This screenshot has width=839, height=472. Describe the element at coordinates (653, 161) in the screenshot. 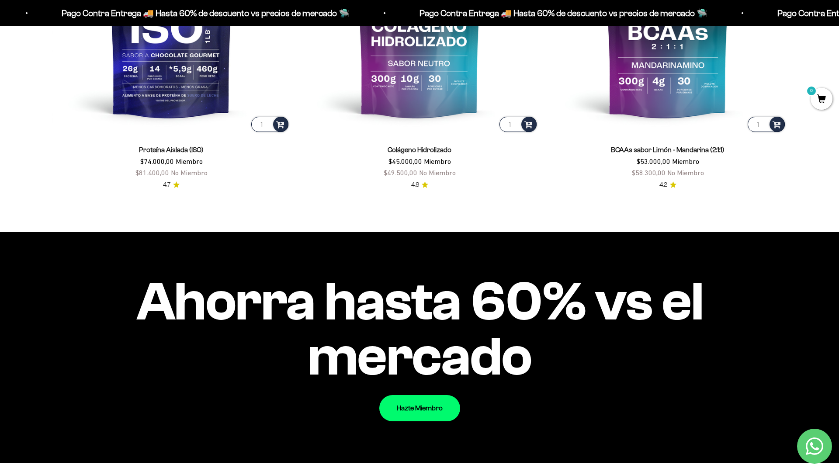

I see `span: $53.000,00` at that location.